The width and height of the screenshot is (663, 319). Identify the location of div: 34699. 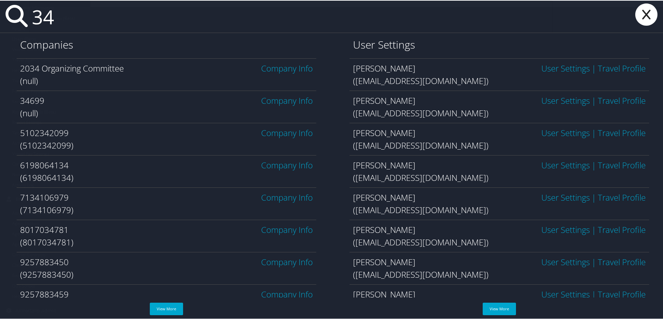
(166, 100).